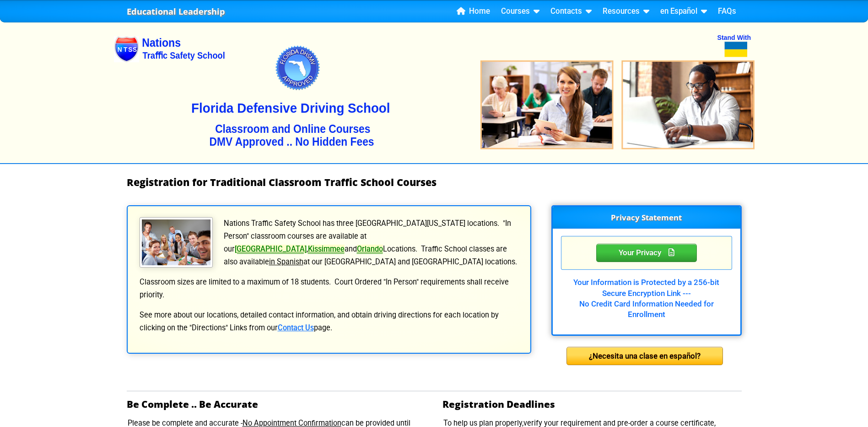 Image resolution: width=868 pixels, height=427 pixels. I want to click on div: ¿Necesita una clase en español?, so click(645, 356).